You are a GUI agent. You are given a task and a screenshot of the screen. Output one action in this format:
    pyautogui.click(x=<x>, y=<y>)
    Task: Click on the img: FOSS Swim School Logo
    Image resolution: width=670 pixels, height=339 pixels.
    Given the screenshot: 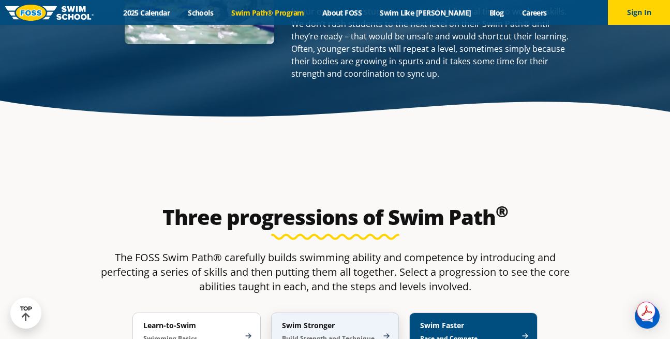 What is the action you would take?
    pyautogui.click(x=49, y=12)
    